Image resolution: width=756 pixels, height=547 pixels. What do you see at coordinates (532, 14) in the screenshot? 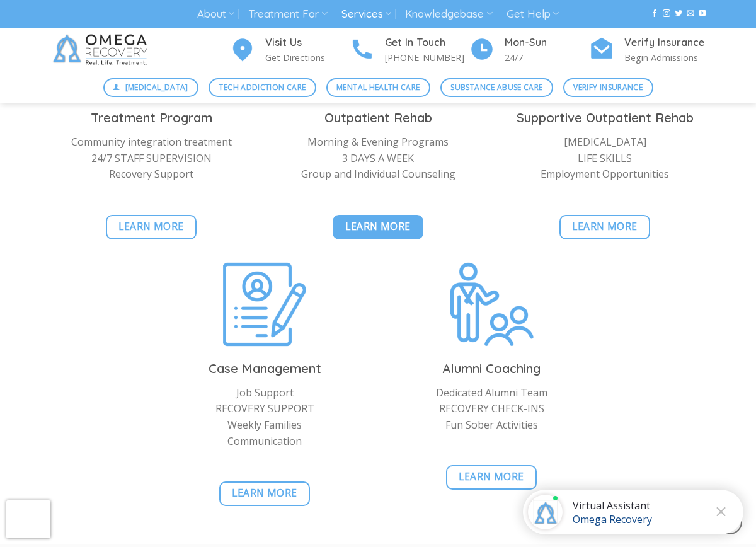
I see `a: Get Help` at bounding box center [532, 14].